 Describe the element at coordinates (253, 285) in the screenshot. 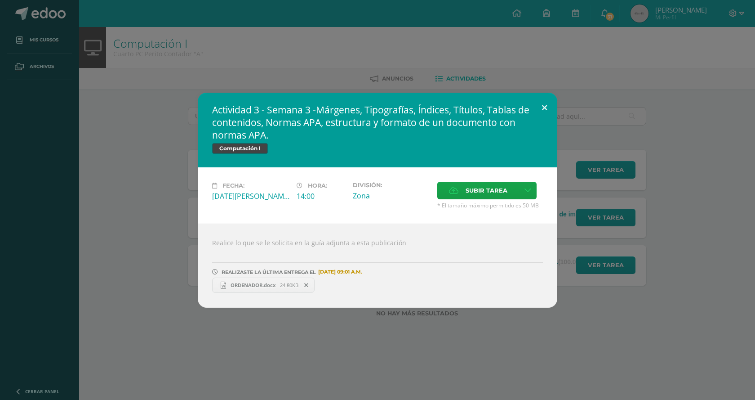

I see `span: ORDENADOR.docx` at that location.